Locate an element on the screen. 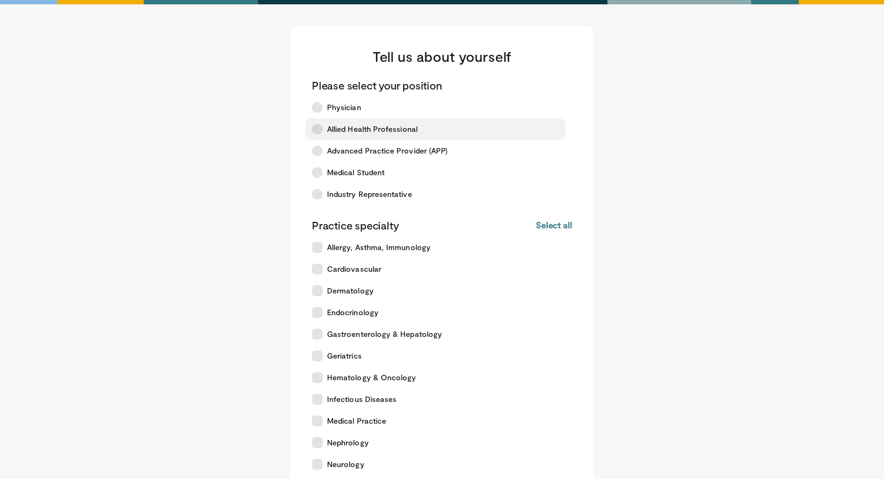 This screenshot has height=479, width=884. p: Please select your position is located at coordinates (377, 85).